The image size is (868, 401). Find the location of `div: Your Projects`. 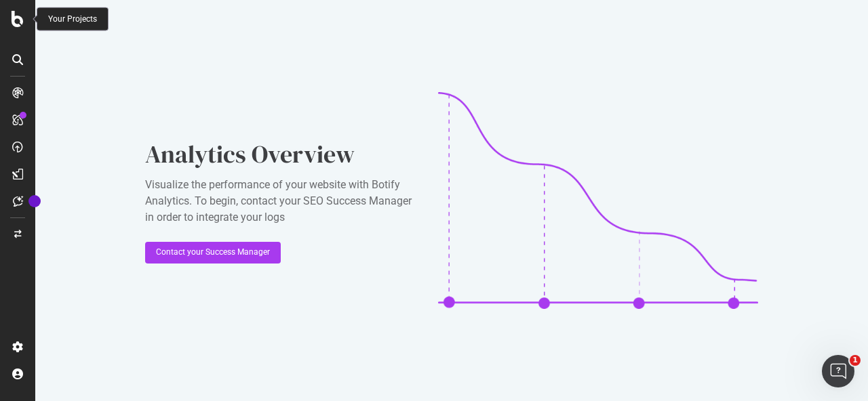

div: Your Projects is located at coordinates (72, 19).